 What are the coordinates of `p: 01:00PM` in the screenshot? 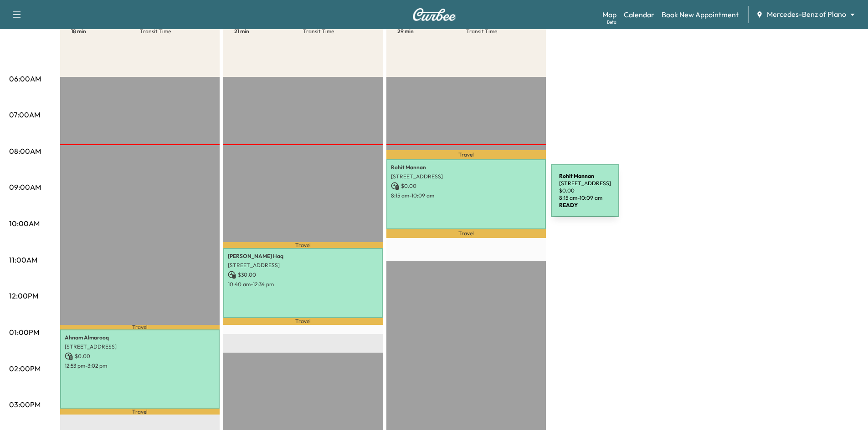 It's located at (24, 332).